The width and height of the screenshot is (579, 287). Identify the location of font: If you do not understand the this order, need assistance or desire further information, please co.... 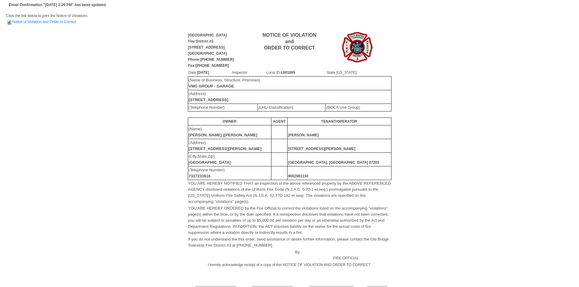
(288, 242).